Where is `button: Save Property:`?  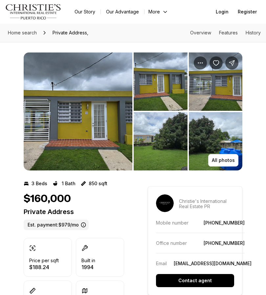 button: Save Property: is located at coordinates (216, 63).